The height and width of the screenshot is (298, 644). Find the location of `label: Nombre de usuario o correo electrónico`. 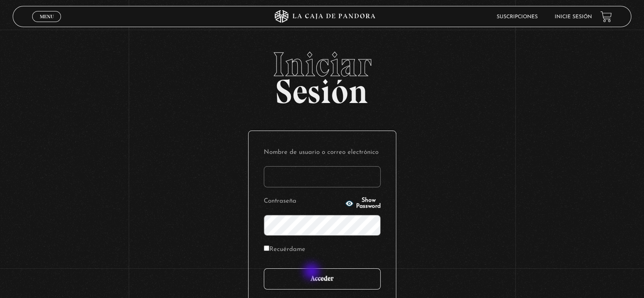

label: Nombre de usuario o correo electrónico is located at coordinates (322, 153).